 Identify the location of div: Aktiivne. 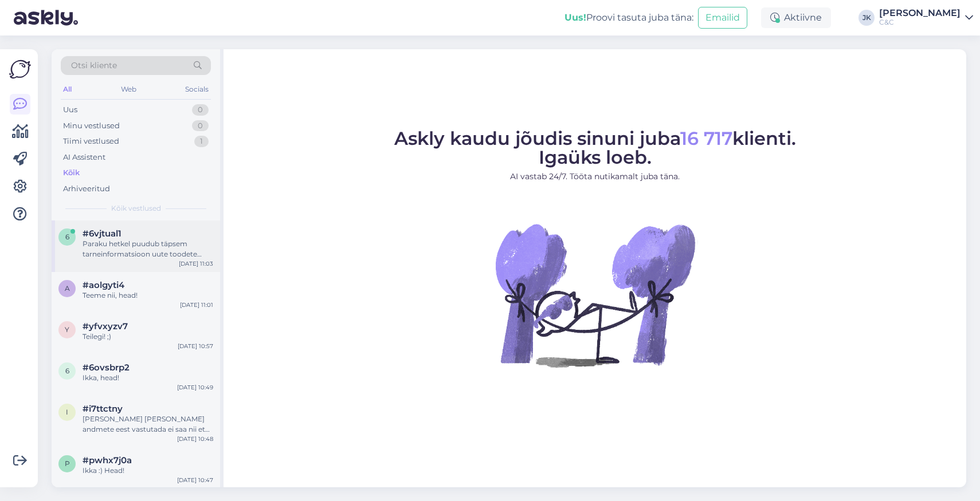
(796, 18).